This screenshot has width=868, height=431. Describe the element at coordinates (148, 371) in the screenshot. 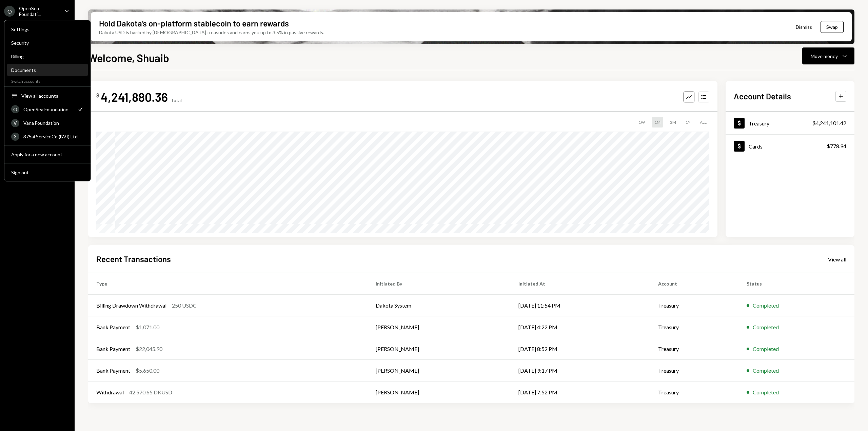

I see `div: $5,650.00` at that location.